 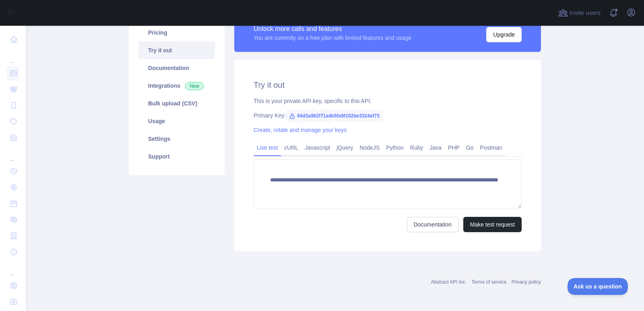 What do you see at coordinates (585, 13) in the screenshot?
I see `span: Invite users` at bounding box center [585, 13].